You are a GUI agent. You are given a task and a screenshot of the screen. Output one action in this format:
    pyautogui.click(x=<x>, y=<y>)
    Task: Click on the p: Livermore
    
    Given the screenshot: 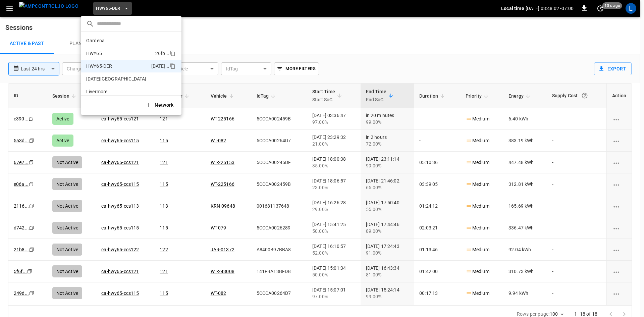 What is the action you would take?
    pyautogui.click(x=120, y=92)
    